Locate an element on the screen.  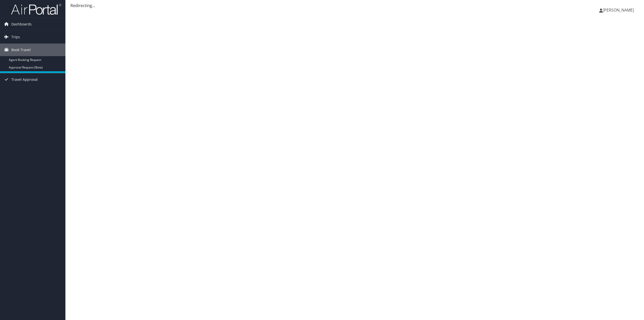
div: Redirecting... is located at coordinates (355, 5).